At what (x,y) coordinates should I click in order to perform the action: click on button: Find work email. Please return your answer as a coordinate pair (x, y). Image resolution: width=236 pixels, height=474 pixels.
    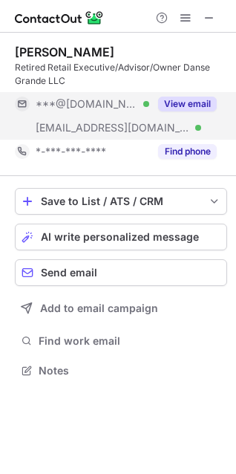
    Looking at the image, I should click on (121, 341).